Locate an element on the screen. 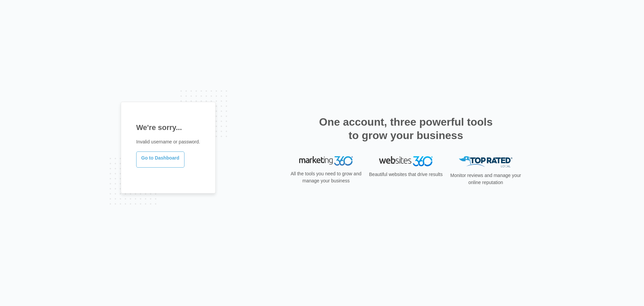  img: Websites 360 is located at coordinates (406, 161).